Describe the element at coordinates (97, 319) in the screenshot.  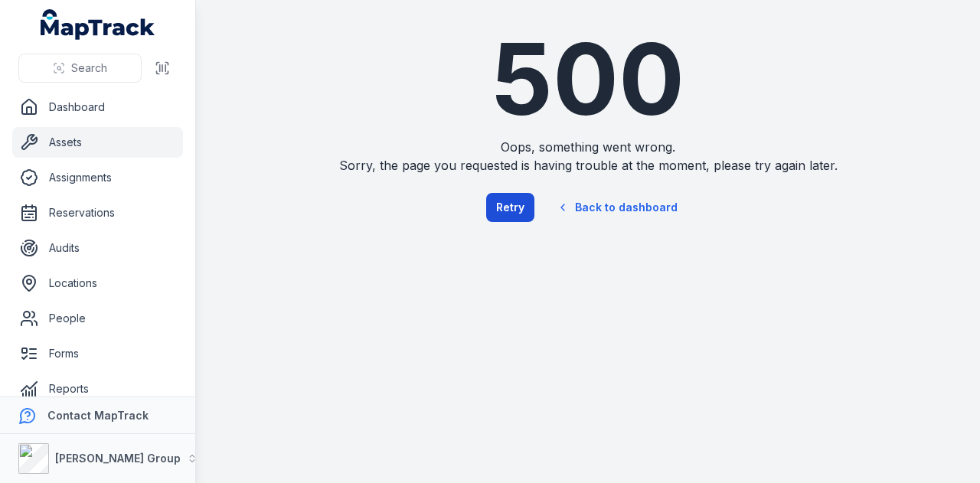
I see `a: People` at that location.